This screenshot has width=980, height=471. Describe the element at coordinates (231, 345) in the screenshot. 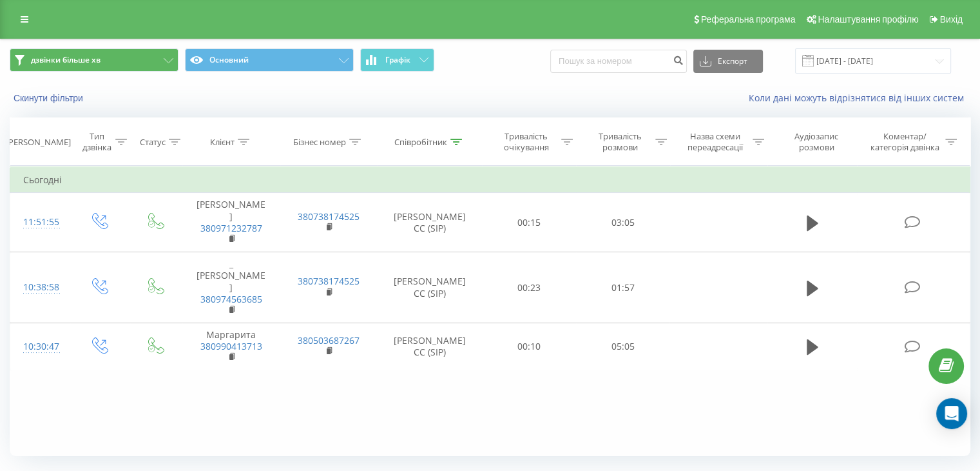

I see `a: 380990413713` at that location.